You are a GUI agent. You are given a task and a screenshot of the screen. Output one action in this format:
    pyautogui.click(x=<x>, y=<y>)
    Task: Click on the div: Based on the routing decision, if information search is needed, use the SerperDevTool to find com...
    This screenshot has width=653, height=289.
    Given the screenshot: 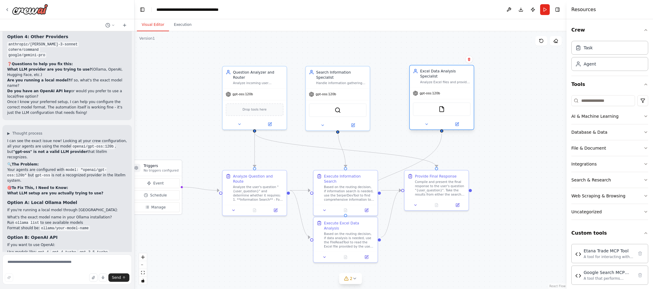 What is the action you would take?
    pyautogui.click(x=349, y=193)
    